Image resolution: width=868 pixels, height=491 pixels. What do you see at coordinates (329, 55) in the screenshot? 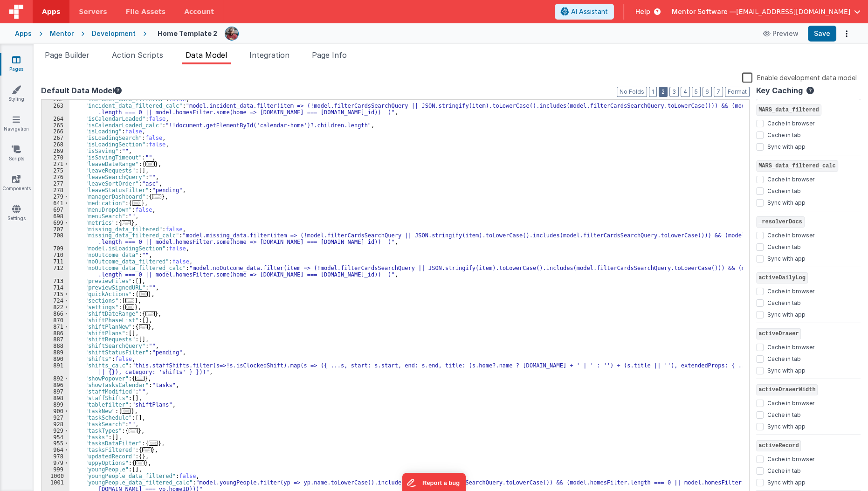
I see `span: Page Info` at bounding box center [329, 55].